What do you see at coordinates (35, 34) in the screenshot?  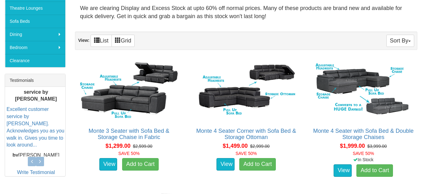 I see `a: Dining` at bounding box center [35, 34].